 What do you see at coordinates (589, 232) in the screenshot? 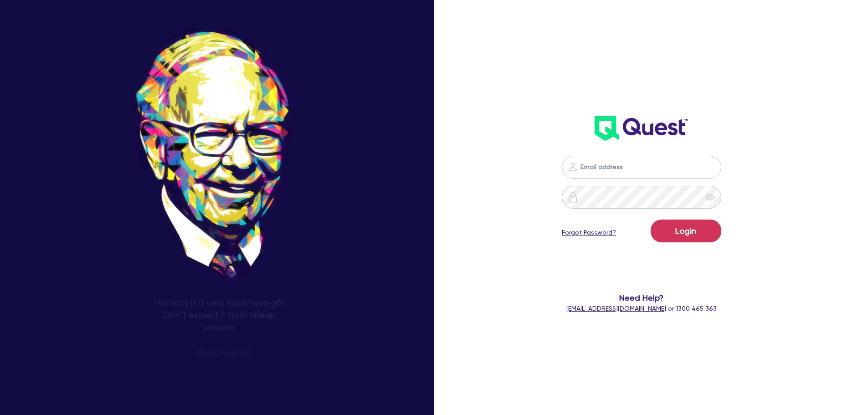
I see `a: Forgot Password?` at bounding box center [589, 232].